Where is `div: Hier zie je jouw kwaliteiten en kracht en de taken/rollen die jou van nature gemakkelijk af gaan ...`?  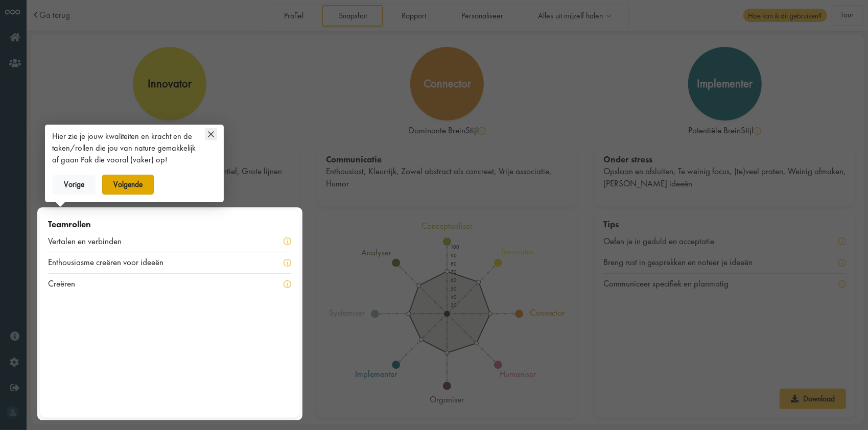
div: Hier zie je jouw kwaliteiten en kracht en de taken/rollen die jou van nature gemakkelijk af gaan ... is located at coordinates (125, 148).